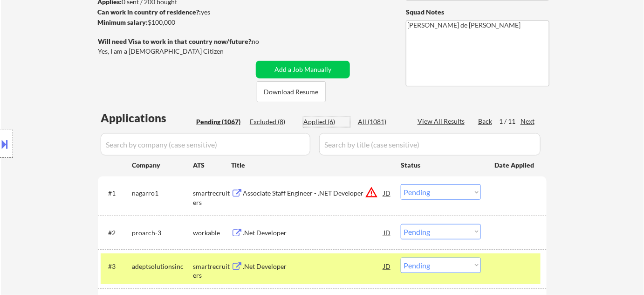 This screenshot has height=295, width=644. Describe the element at coordinates (529, 122) in the screenshot. I see `div: Next` at that location.